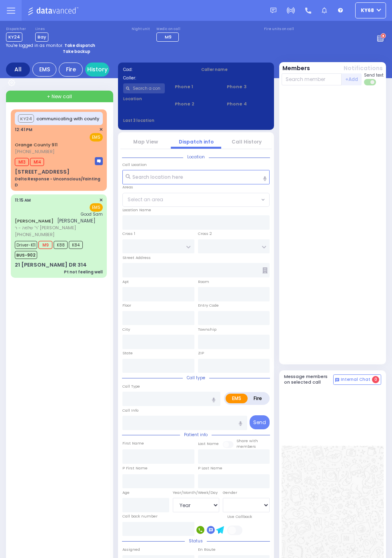 This screenshot has height=558, width=392. Describe the element at coordinates (146, 200) in the screenshot. I see `span: Select an area` at that location.